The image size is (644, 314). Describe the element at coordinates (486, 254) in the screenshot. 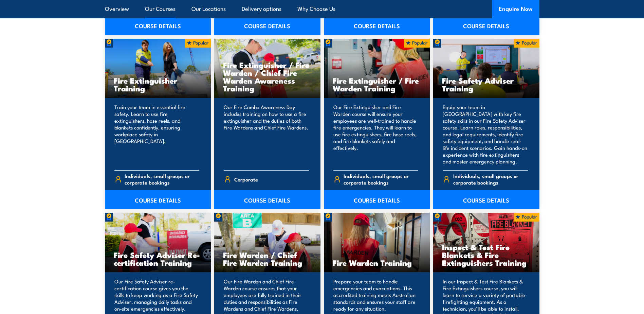

I see `h3: Inspect & Test Fire Blankets & Fire Extinguishers Training` at that location.